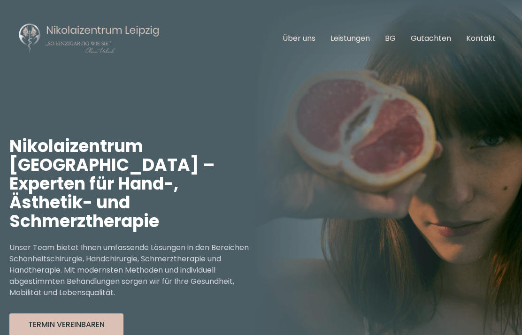 The width and height of the screenshot is (522, 335). What do you see at coordinates (299, 38) in the screenshot?
I see `a: Über uns` at bounding box center [299, 38].